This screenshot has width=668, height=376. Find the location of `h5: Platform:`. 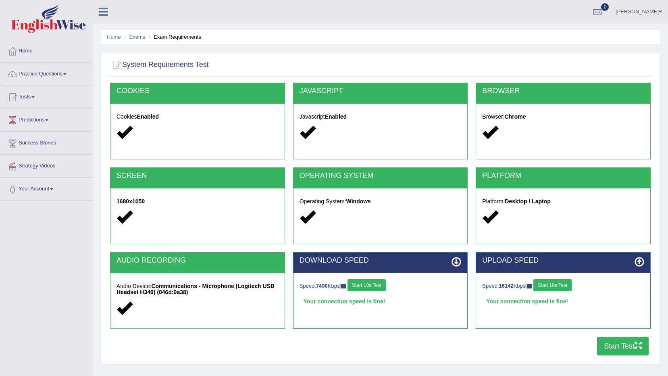

h5: Platform: is located at coordinates (563, 201).